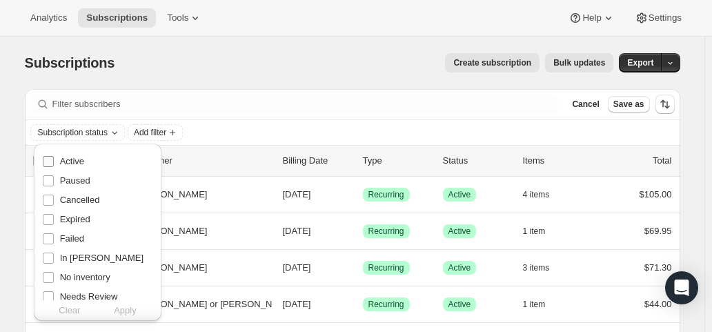 This screenshot has height=332, width=712. What do you see at coordinates (492, 63) in the screenshot?
I see `button: Create subscription` at bounding box center [492, 63].